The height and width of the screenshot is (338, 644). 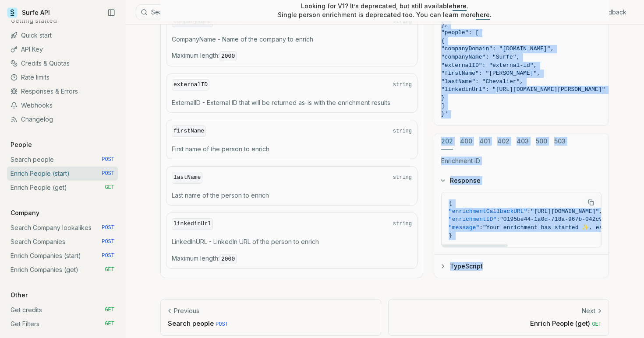 I want to click on p: People, so click(x=21, y=145).